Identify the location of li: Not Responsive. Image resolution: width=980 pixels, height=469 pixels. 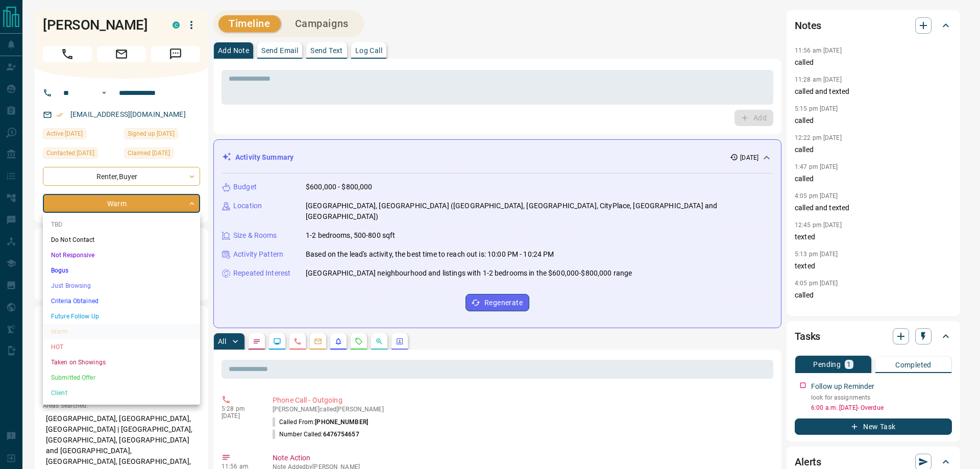
(122, 255).